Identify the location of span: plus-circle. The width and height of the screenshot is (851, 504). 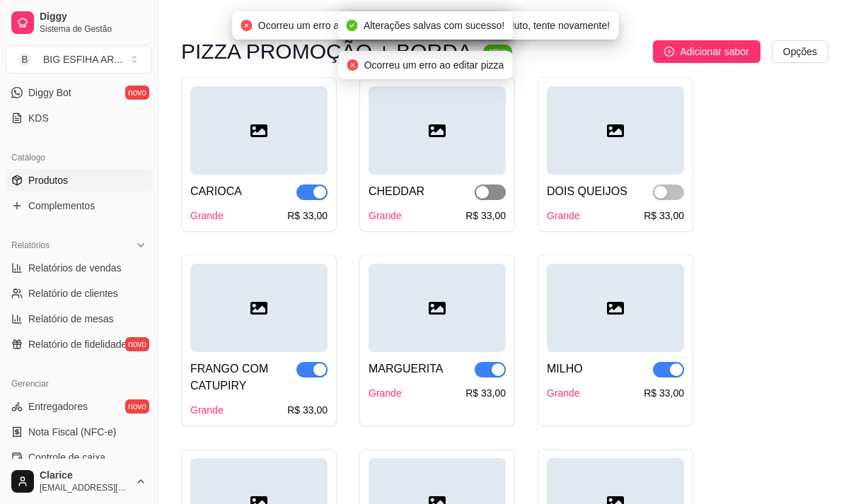
(669, 51).